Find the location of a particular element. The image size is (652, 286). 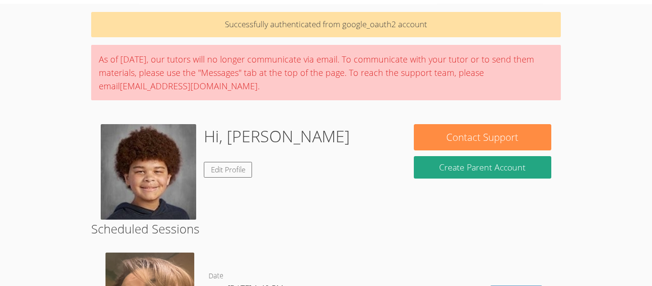

h2: Scheduled Sessions is located at coordinates (326, 229).